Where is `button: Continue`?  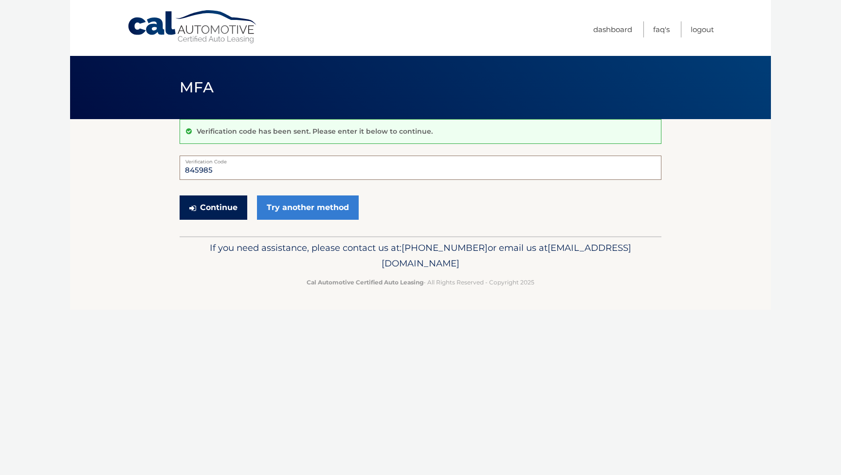 button: Continue is located at coordinates (213, 208).